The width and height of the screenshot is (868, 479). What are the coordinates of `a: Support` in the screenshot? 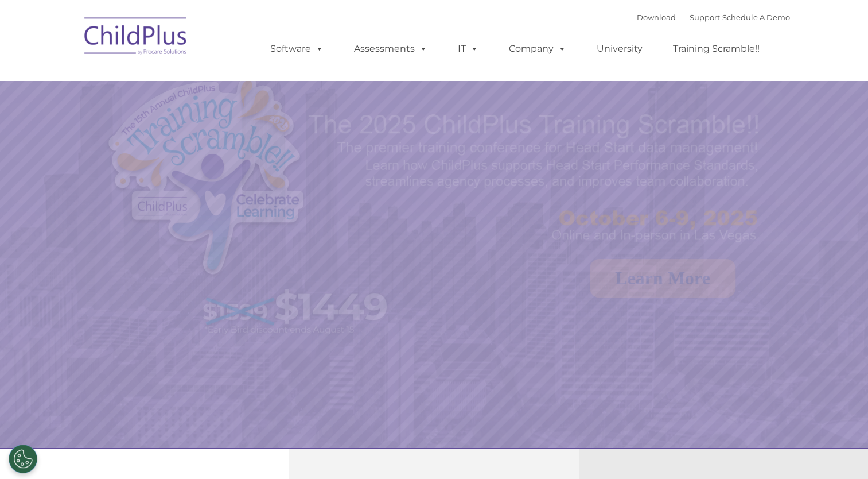 It's located at (704, 17).